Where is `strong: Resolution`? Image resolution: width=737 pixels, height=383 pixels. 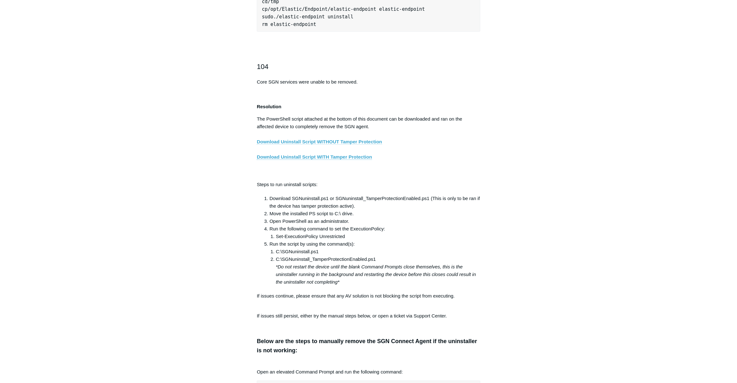 strong: Resolution is located at coordinates (269, 106).